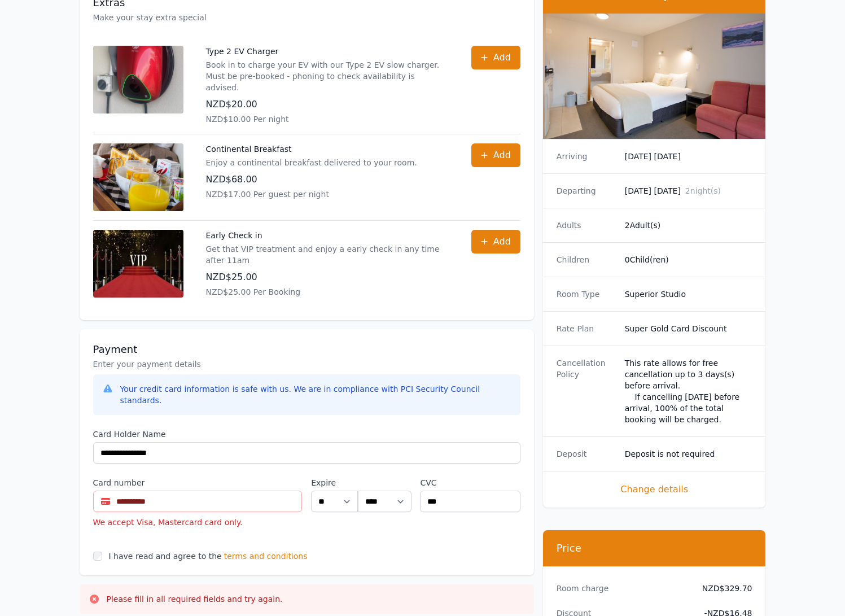 This screenshot has width=845, height=616. What do you see at coordinates (311, 179) in the screenshot?
I see `p: NZD$68.00` at bounding box center [311, 179].